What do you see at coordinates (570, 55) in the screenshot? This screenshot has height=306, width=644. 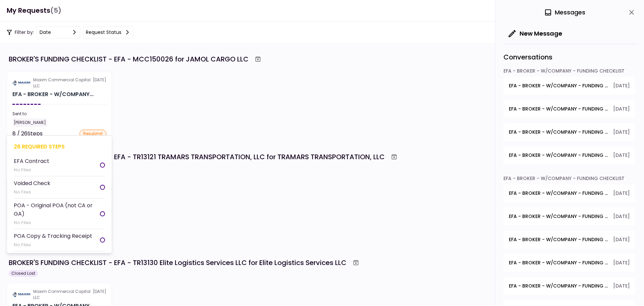 I see `div: Conversations` at bounding box center [570, 55].